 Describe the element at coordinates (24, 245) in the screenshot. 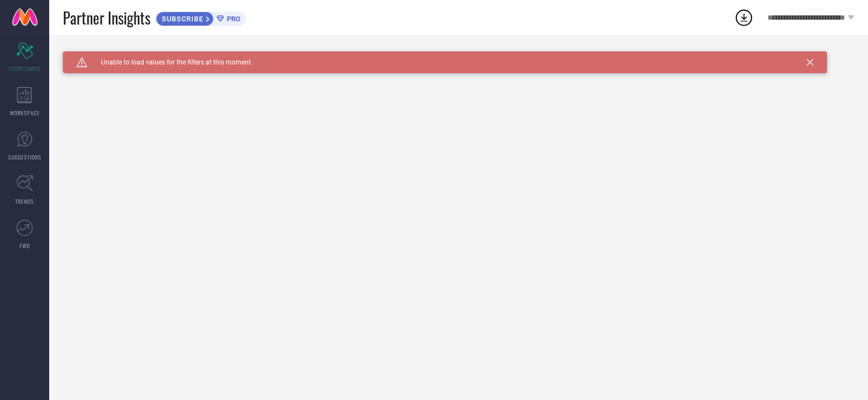

I see `span: FWD` at that location.